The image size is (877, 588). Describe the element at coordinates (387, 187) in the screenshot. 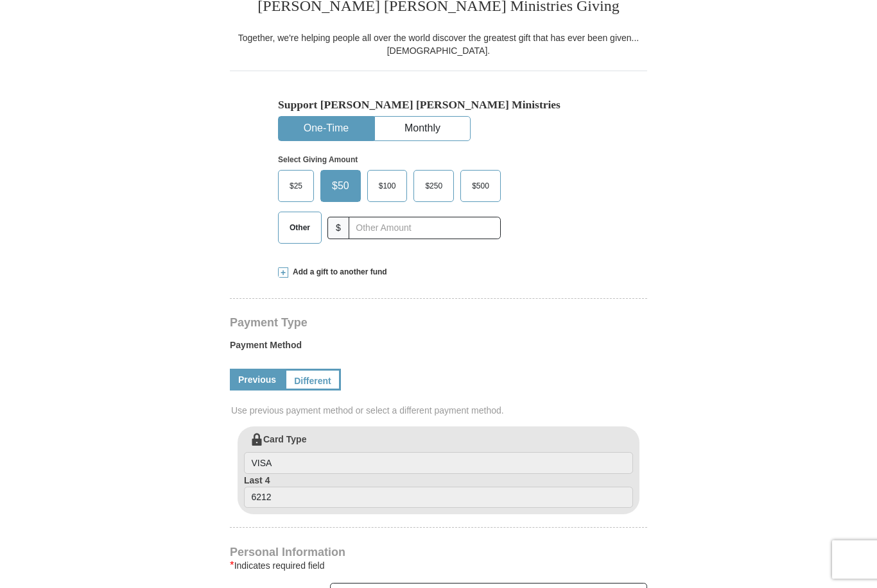

I see `span: $100` at that location.